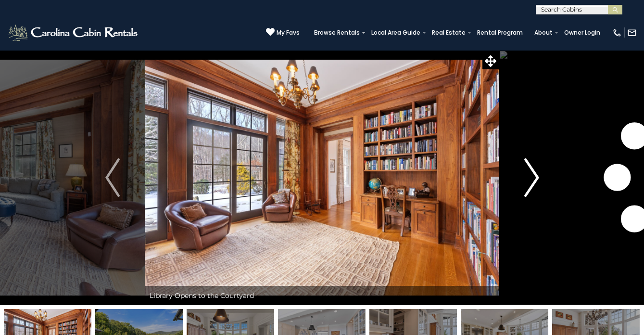  What do you see at coordinates (449, 33) in the screenshot?
I see `a: Real Estate` at bounding box center [449, 33].